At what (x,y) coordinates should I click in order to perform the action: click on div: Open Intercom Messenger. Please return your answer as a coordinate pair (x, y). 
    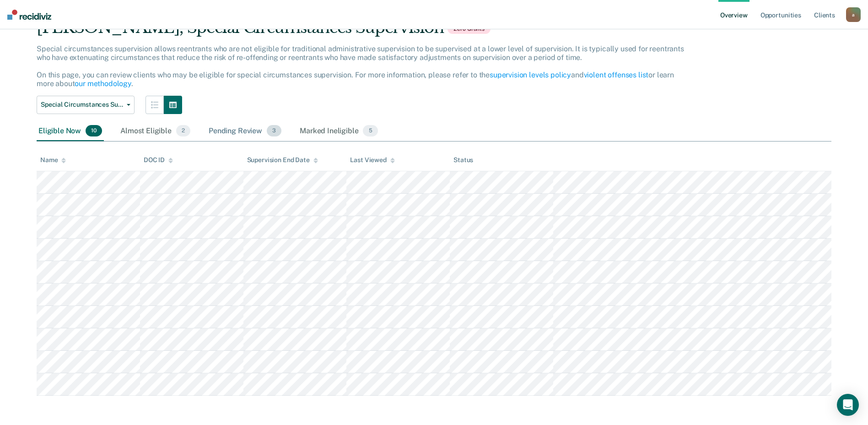
    Looking at the image, I should click on (848, 405).